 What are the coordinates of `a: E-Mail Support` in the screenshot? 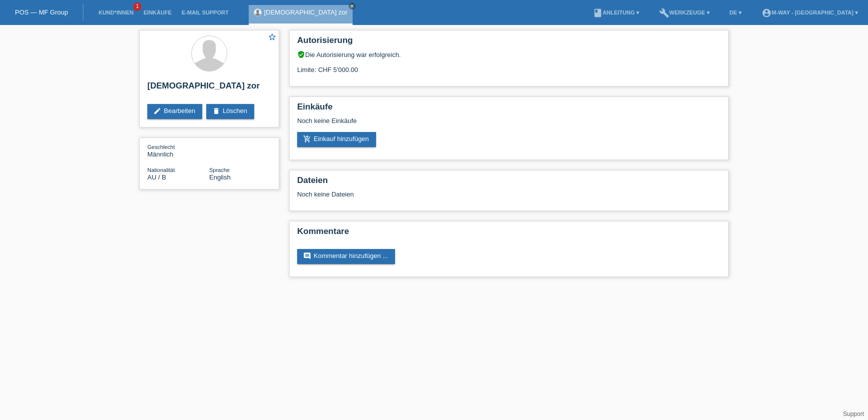 It's located at (205, 13).